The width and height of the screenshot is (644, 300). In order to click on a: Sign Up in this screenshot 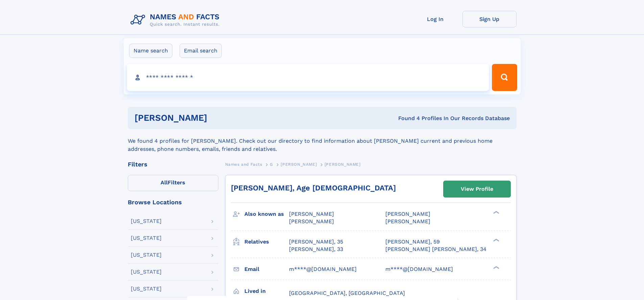, I will do `click(490, 19)`.